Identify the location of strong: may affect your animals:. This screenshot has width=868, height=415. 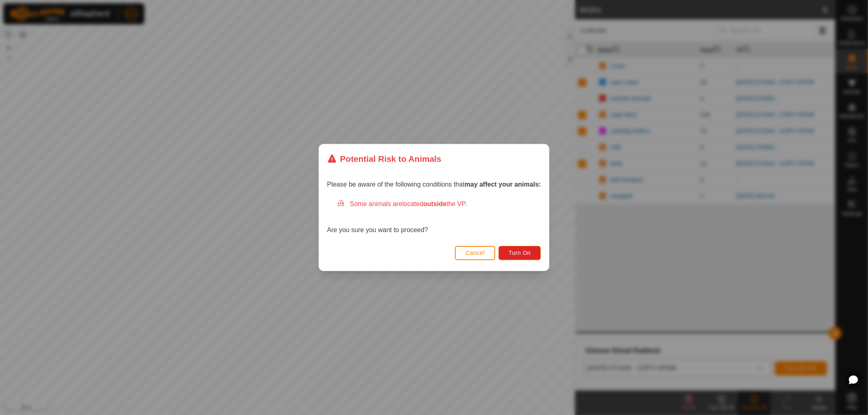
(503, 184).